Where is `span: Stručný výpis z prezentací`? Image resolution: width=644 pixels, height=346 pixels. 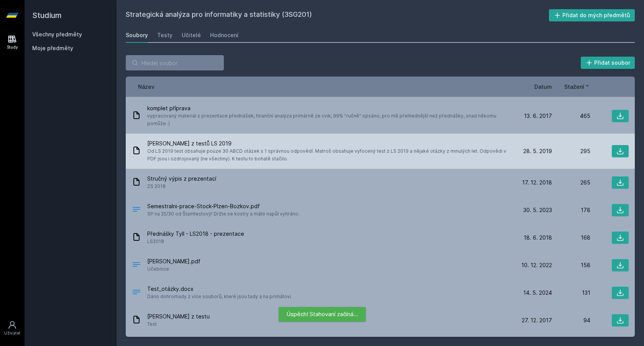
span: Stručný výpis z prezentací is located at coordinates (182, 179).